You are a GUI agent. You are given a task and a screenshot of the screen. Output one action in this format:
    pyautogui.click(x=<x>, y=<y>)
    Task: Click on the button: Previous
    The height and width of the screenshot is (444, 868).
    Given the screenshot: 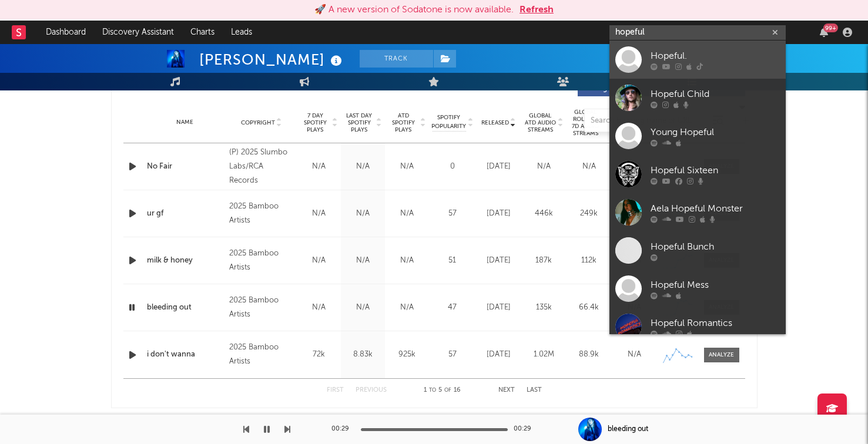 What is the action you would take?
    pyautogui.click(x=371, y=390)
    